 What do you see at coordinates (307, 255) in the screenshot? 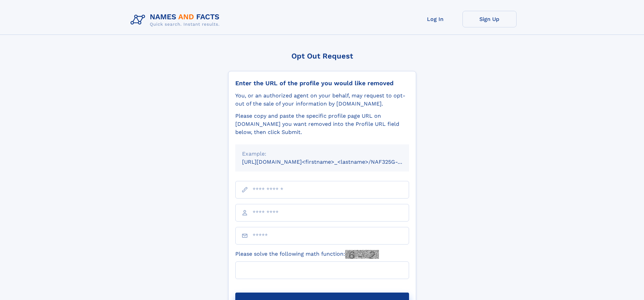
I see `label: Please solve the following math function:` at bounding box center [307, 255].